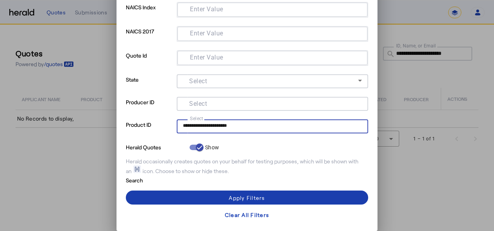  Describe the element at coordinates (247, 214) in the screenshot. I see `button: Clear All Filters` at that location.